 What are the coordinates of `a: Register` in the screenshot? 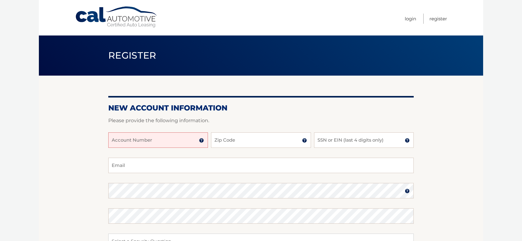 It's located at (438, 19).